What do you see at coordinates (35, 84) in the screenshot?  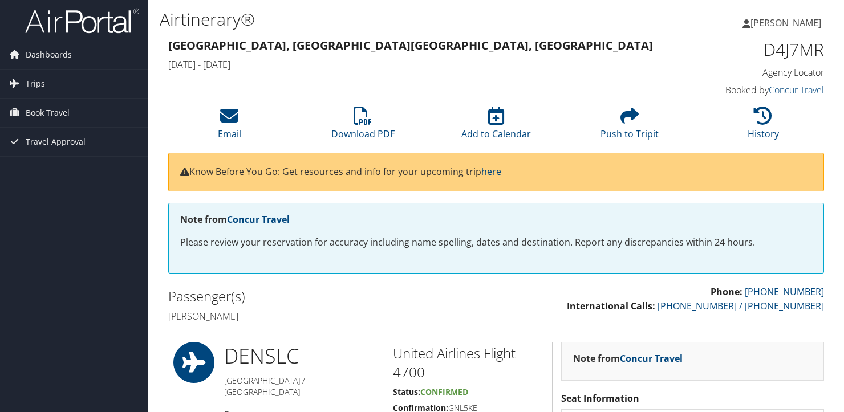 I see `span: Trips` at bounding box center [35, 84].